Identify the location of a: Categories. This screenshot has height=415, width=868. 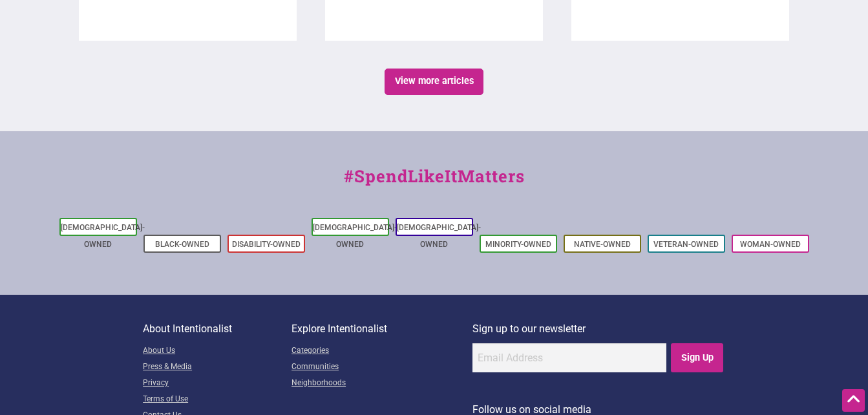
(382, 351).